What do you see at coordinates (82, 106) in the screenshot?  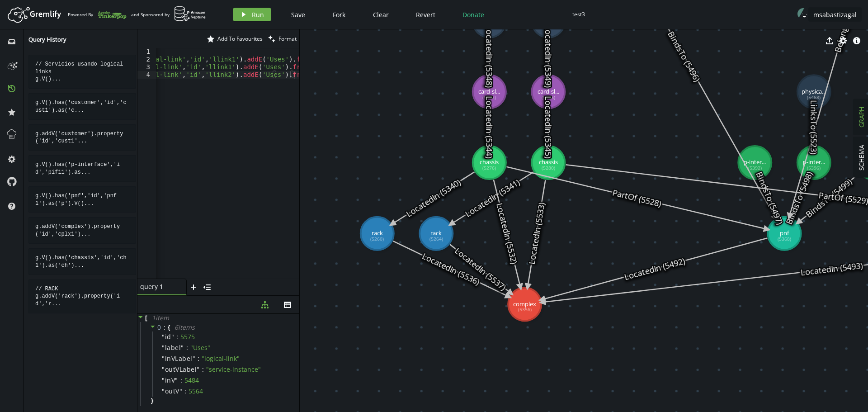 I see `pre: g.V().has('customer','id','cust1').as('c...` at bounding box center [82, 106].